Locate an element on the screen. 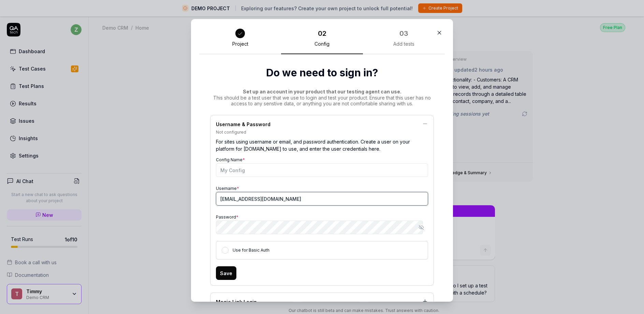 Image resolution: width=644 pixels, height=314 pixels. div: Project is located at coordinates (241, 44).